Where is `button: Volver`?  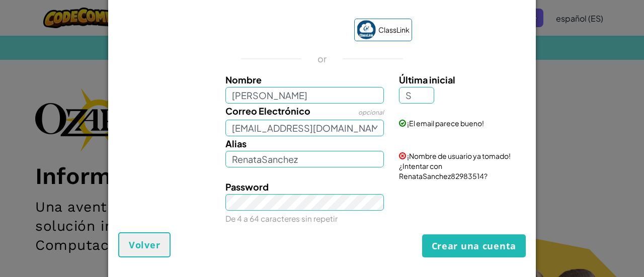
button: Volver is located at coordinates (144, 244).